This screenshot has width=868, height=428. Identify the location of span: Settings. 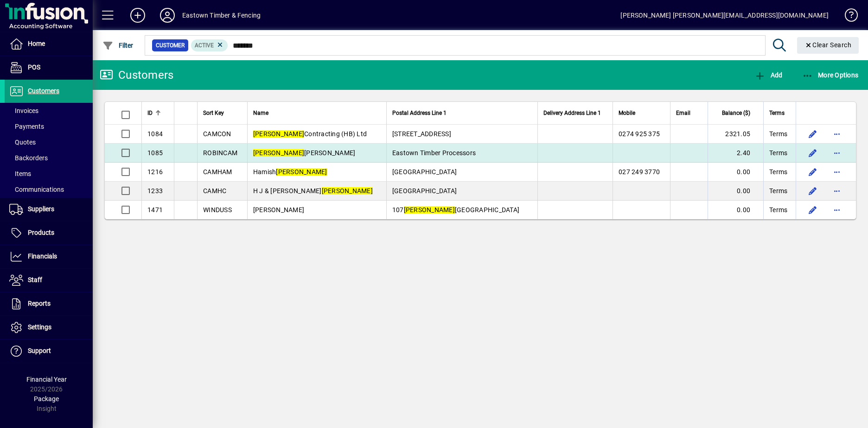
(39, 327).